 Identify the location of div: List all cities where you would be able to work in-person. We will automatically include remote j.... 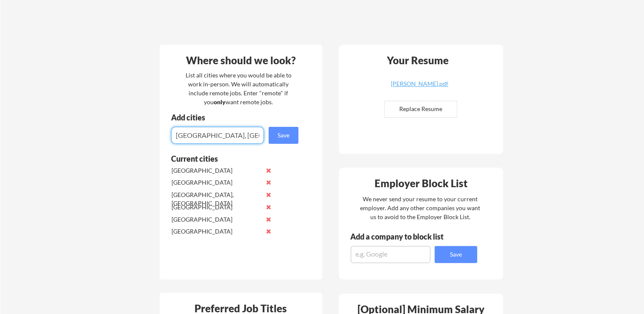
(239, 88).